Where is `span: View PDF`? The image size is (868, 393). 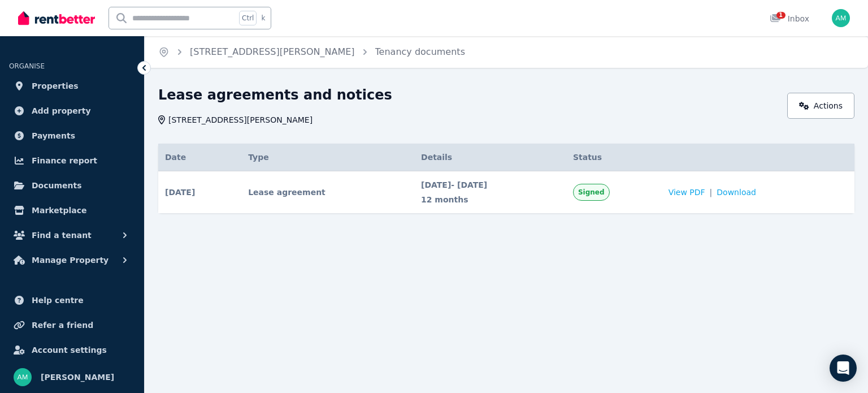
span: View PDF is located at coordinates (687, 192).